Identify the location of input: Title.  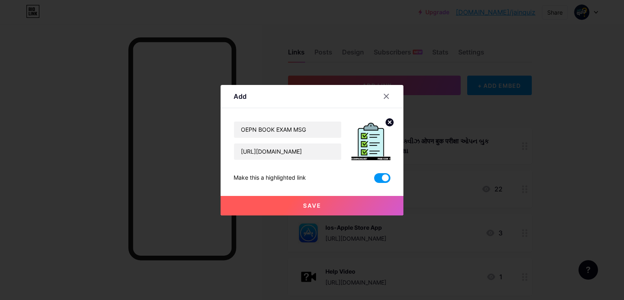
(288, 130).